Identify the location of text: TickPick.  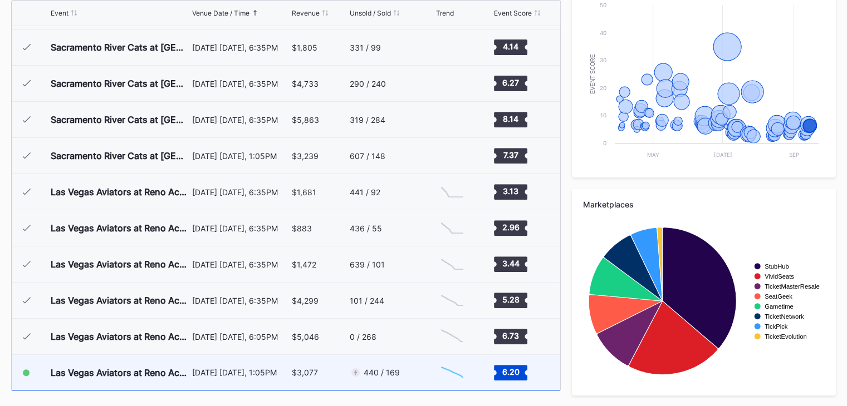
(776, 327).